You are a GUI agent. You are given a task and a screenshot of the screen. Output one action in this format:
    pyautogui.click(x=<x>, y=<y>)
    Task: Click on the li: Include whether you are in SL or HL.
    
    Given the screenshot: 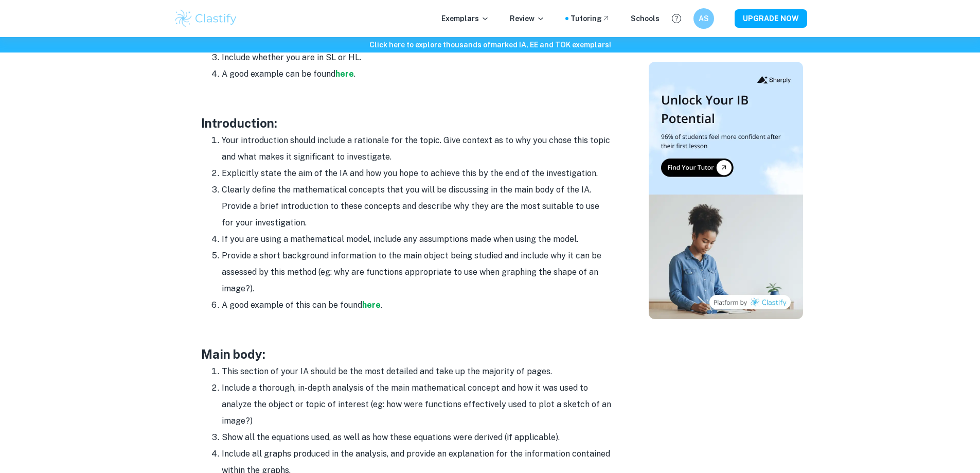 What is the action you would take?
    pyautogui.click(x=417, y=57)
    